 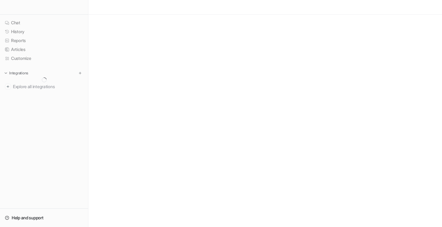 I want to click on span: Explore all integrations, so click(x=48, y=87).